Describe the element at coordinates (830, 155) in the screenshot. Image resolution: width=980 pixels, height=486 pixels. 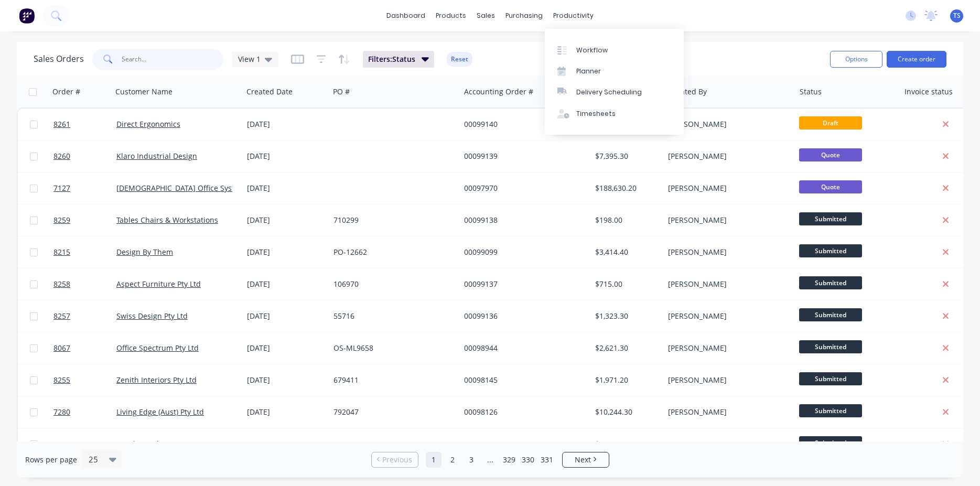
I see `span: Quote` at that location.